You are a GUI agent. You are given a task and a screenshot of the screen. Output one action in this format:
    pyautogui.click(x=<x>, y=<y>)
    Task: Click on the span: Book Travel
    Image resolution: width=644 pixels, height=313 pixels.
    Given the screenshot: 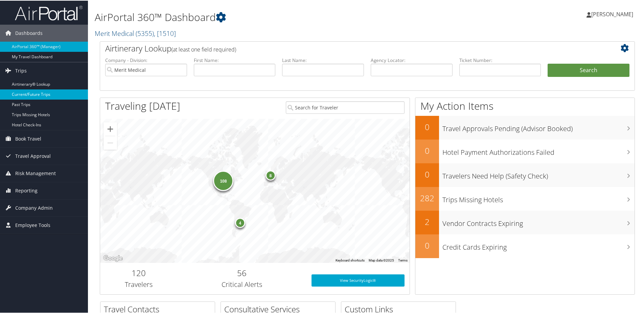 What is the action you would take?
    pyautogui.click(x=28, y=138)
    